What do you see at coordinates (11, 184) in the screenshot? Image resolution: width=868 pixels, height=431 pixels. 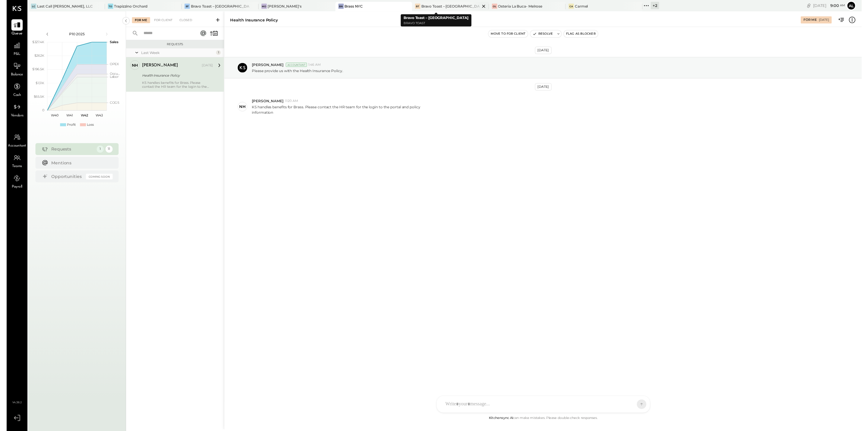 I see `a: Payroll` at bounding box center [11, 184].